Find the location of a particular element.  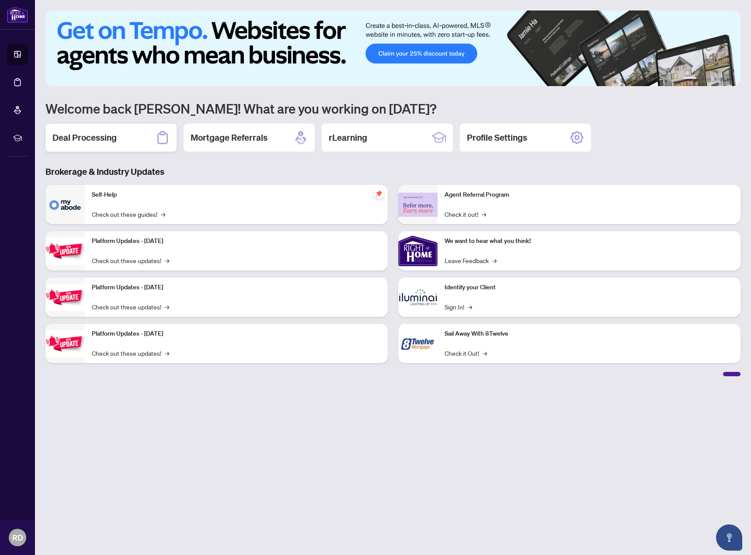

button: 1 is located at coordinates (690, 79).